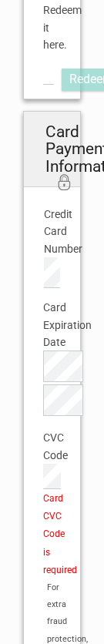  Describe the element at coordinates (52, 232) in the screenshot. I see `label: Credit Card Number` at that location.